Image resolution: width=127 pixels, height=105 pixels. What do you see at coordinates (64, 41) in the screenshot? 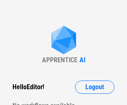
I see `img: Apprentice AI` at bounding box center [64, 41].